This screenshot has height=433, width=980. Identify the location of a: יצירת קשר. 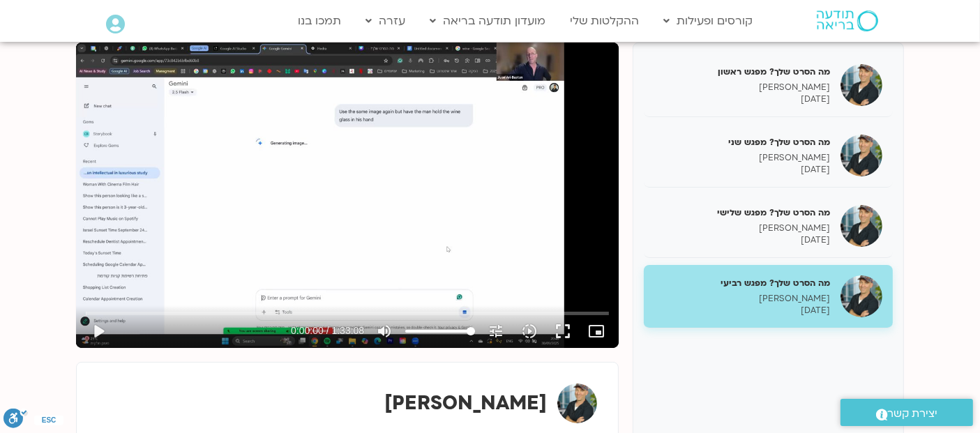
(907, 413).